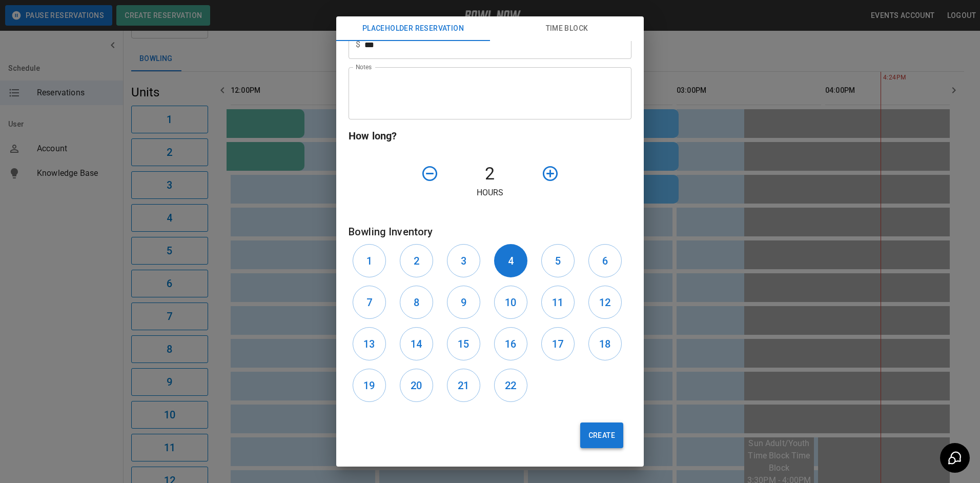 The image size is (980, 483). Describe the element at coordinates (557, 303) in the screenshot. I see `h6: 11` at that location.